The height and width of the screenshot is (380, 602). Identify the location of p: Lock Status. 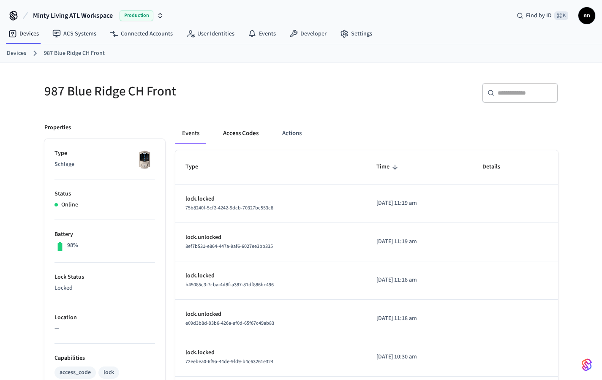
(105, 277).